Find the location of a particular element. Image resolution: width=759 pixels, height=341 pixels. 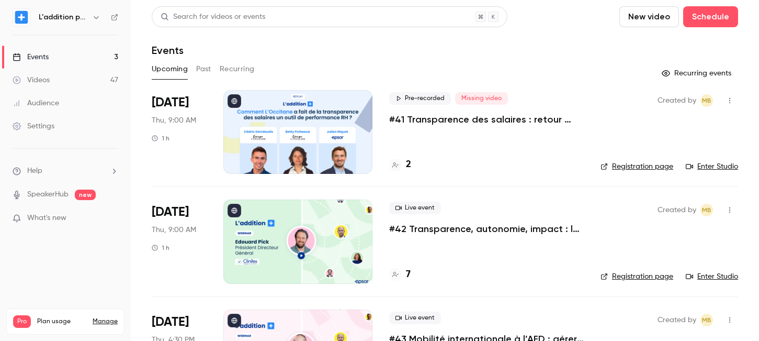

div: Audience is located at coordinates (36, 103).